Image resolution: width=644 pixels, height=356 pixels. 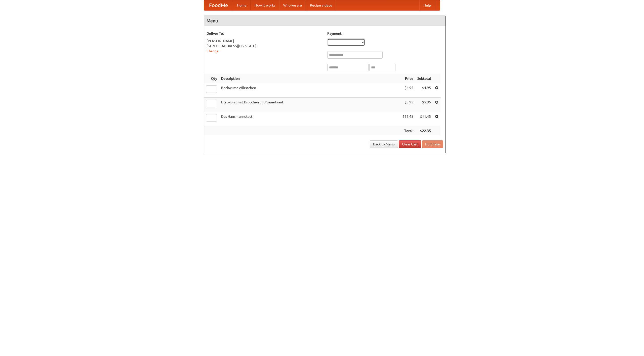 What do you see at coordinates (213, 51) in the screenshot?
I see `a: Change` at bounding box center [213, 51].